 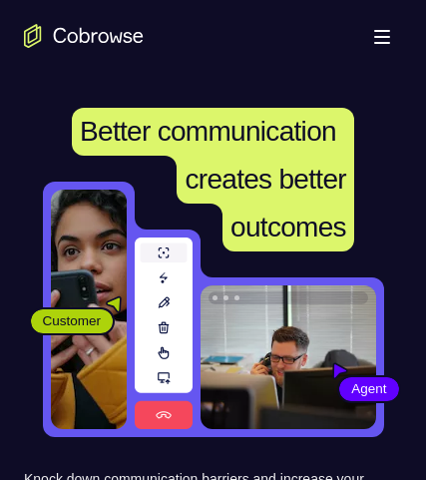 What do you see at coordinates (89, 309) in the screenshot?
I see `img: A customer holding their phone` at bounding box center [89, 309].